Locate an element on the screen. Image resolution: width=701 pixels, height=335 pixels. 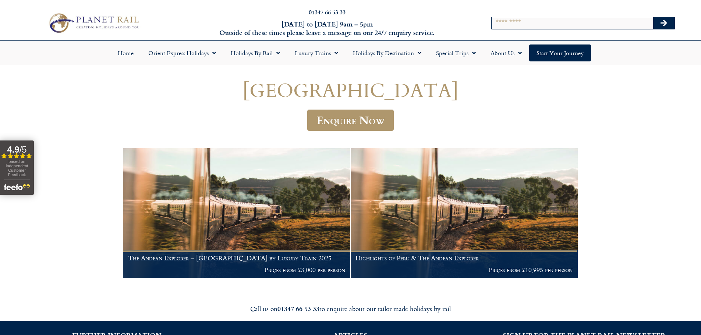
a: Highlights of Peru & The Andean Explorer Prices from £10,995 per person is located at coordinates (465, 214).